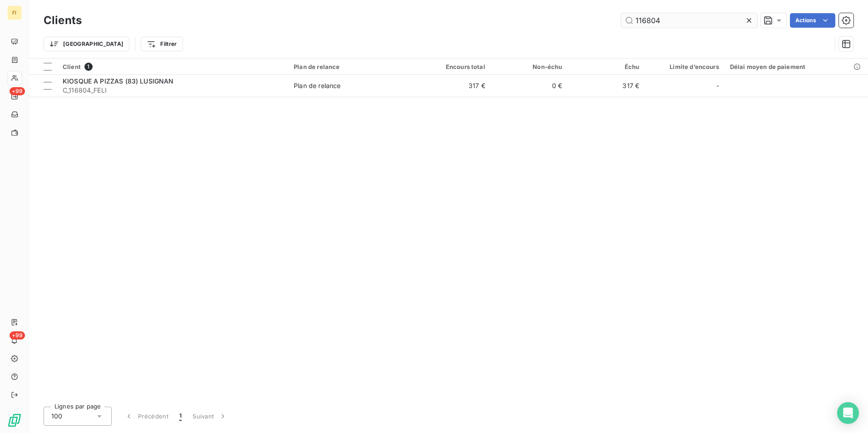 The height and width of the screenshot is (433, 868). What do you see at coordinates (180, 416) in the screenshot?
I see `button: 1` at bounding box center [180, 416].